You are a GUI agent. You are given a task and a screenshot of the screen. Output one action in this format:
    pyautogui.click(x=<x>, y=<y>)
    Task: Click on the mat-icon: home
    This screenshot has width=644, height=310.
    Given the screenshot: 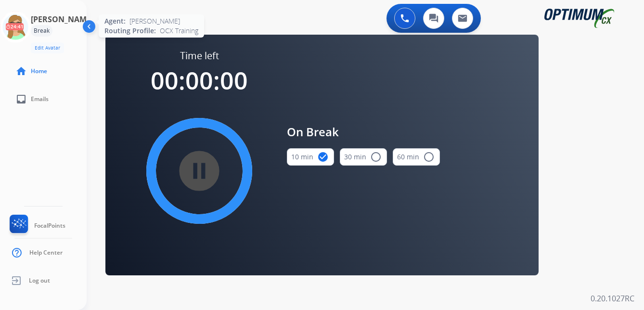 What is the action you would take?
    pyautogui.click(x=21, y=71)
    